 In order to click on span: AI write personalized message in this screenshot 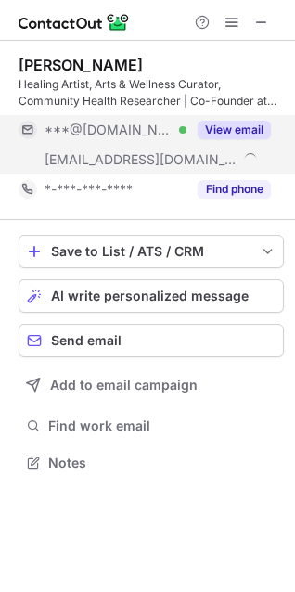, I will do `click(149, 296)`.